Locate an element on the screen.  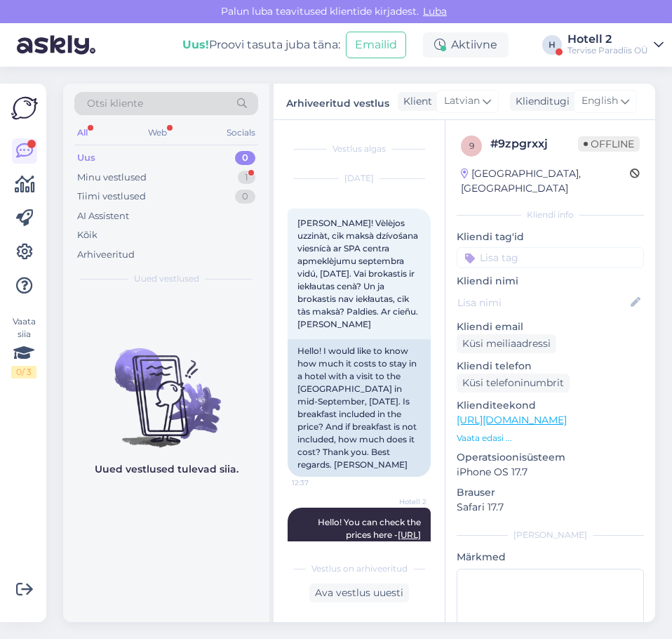
span: 9 is located at coordinates (472, 146).